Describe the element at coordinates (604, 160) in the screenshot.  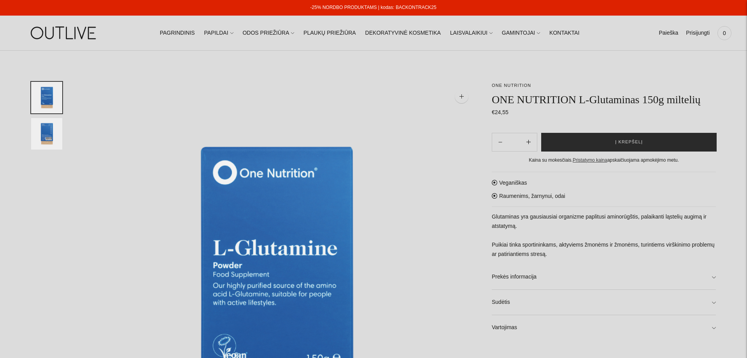
I see `div: Kaina su mokesčiais. apskaičiuojama apmokėjimo metu.` at that location.